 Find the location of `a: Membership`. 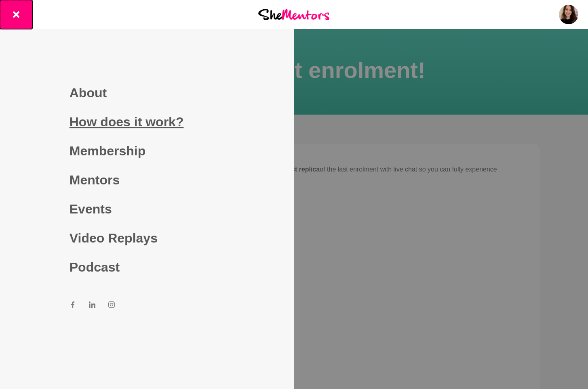

a: Membership is located at coordinates (147, 151).